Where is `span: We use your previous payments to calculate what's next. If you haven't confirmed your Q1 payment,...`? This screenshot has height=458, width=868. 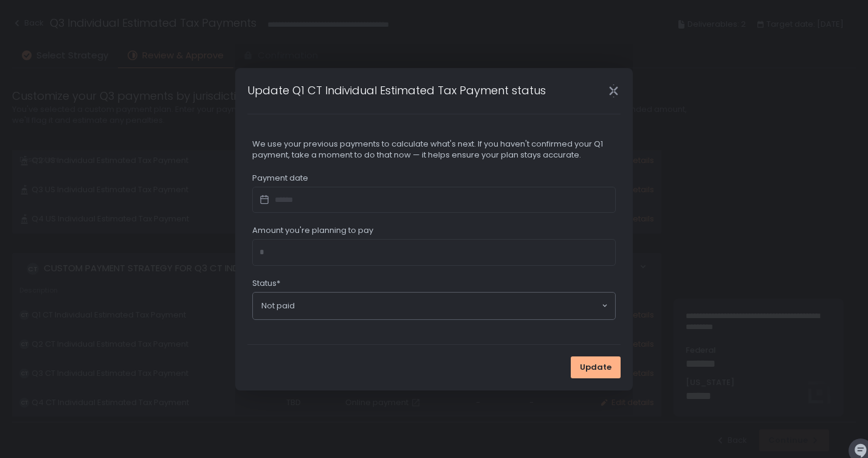
span: We use your previous payments to calculate what's next. If you haven't confirmed your Q1 payment,... is located at coordinates (434, 150).